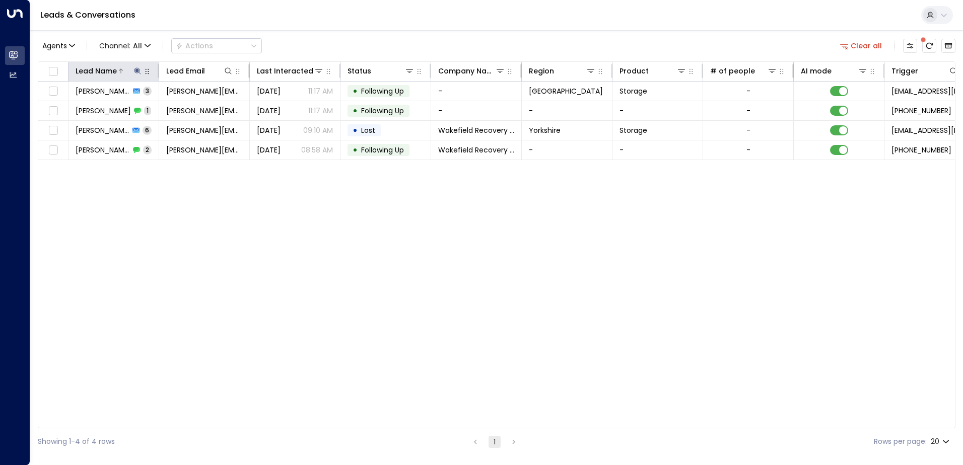 This screenshot has height=465, width=963. What do you see at coordinates (900, 442) in the screenshot?
I see `label: Rows per page:` at bounding box center [900, 442].